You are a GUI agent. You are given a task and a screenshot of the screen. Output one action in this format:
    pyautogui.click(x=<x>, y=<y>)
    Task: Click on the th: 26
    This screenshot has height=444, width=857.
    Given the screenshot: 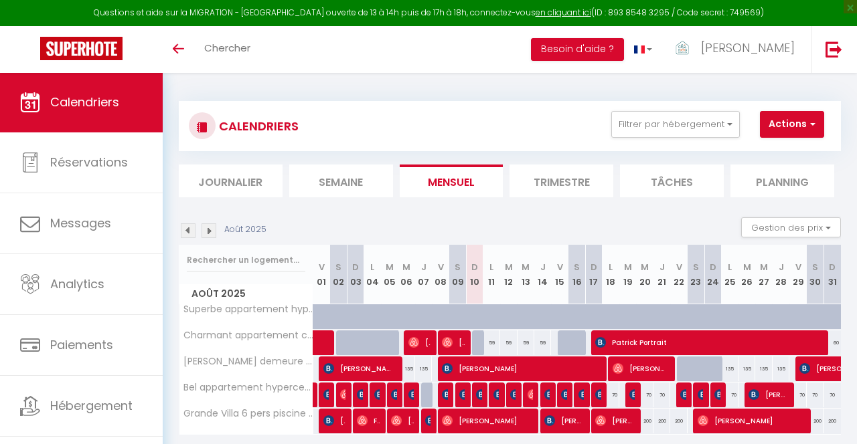 What is the action you would take?
    pyautogui.click(x=746, y=274)
    